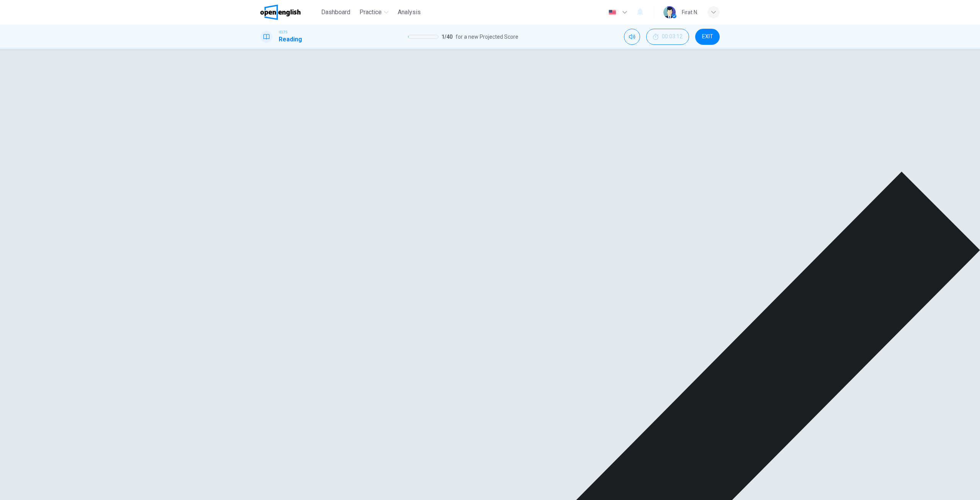 This screenshot has width=980, height=500. What do you see at coordinates (289, 12) in the screenshot?
I see `a: OpenEnglish logo` at bounding box center [289, 12].